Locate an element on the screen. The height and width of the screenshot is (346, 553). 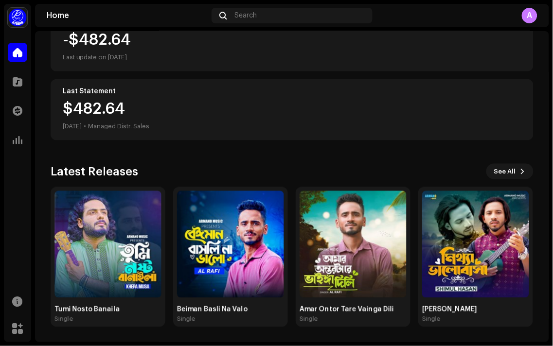
div: Amar Ontor Tare Vainga Dili is located at coordinates (353, 310).